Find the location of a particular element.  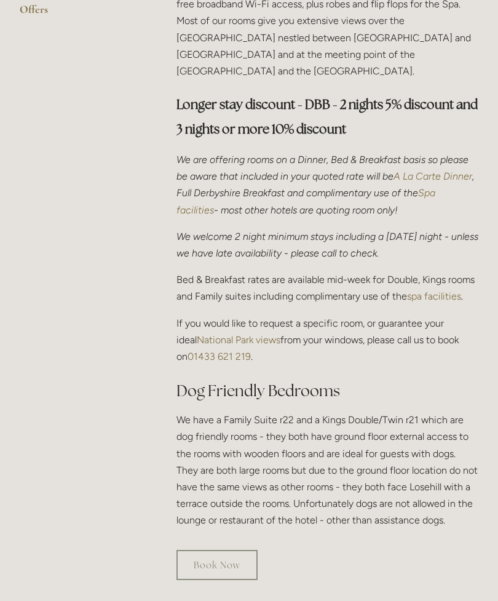

em: We are offering rooms on a Dinner, Bed & Breakfast basis so please be aware that included in your... is located at coordinates (323, 168).